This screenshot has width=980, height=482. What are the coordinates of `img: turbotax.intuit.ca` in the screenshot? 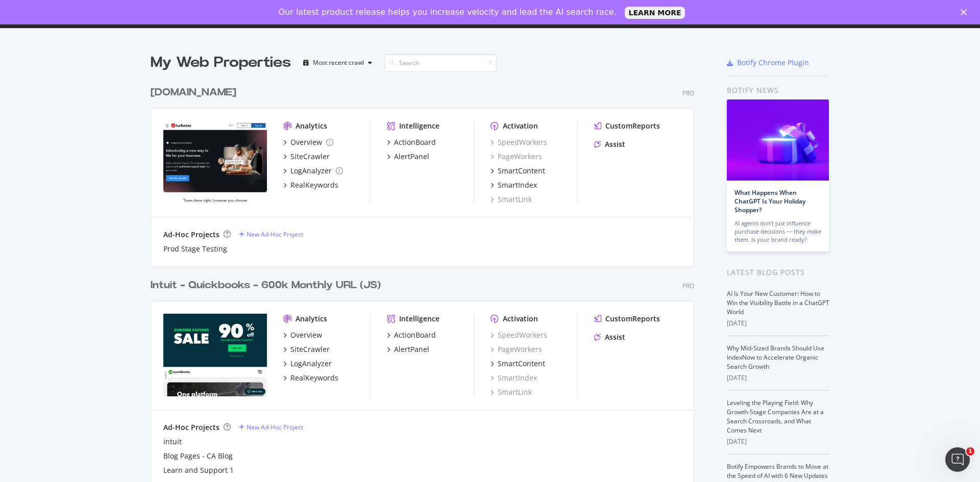 It's located at (215, 162).